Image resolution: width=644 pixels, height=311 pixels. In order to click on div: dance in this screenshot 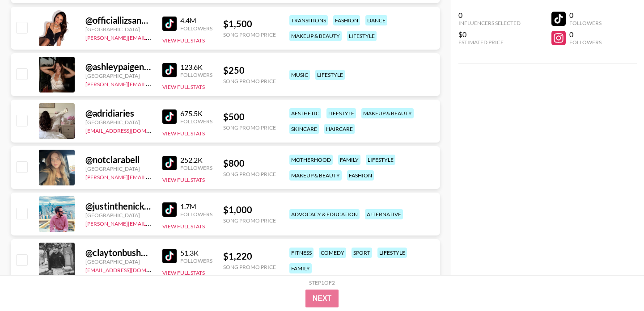, I will do `click(376, 20)`.